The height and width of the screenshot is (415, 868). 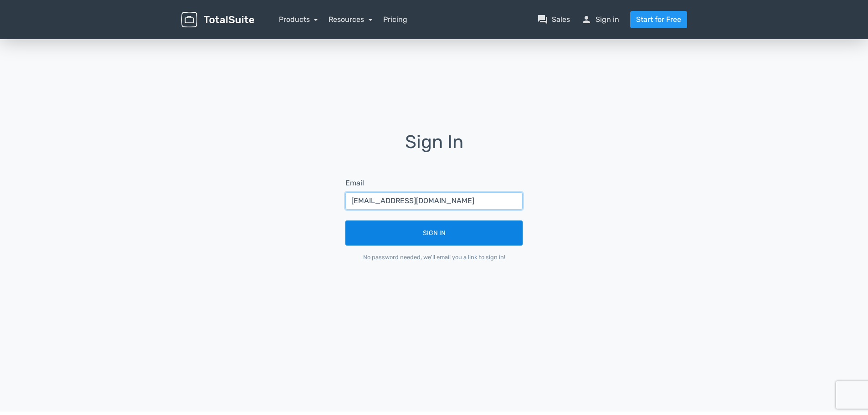 What do you see at coordinates (600, 20) in the screenshot?
I see `a: personSign in` at bounding box center [600, 20].